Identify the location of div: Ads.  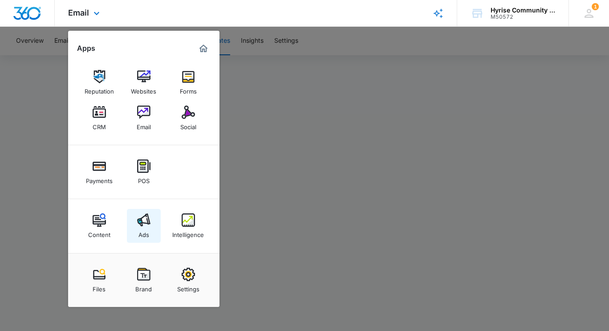
(144, 232).